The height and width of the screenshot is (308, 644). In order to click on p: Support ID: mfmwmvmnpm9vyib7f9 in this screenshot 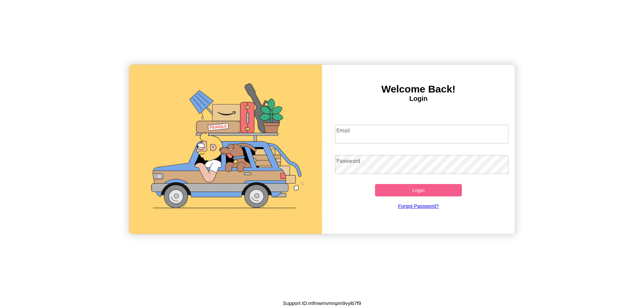, I will do `click(322, 303)`.